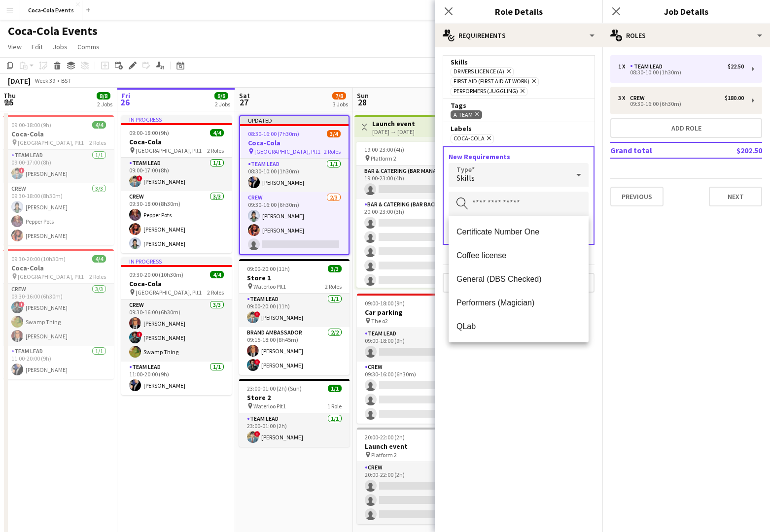  I want to click on app-card-role: Crew0/320:00-22:00 (2h), so click(413, 493).